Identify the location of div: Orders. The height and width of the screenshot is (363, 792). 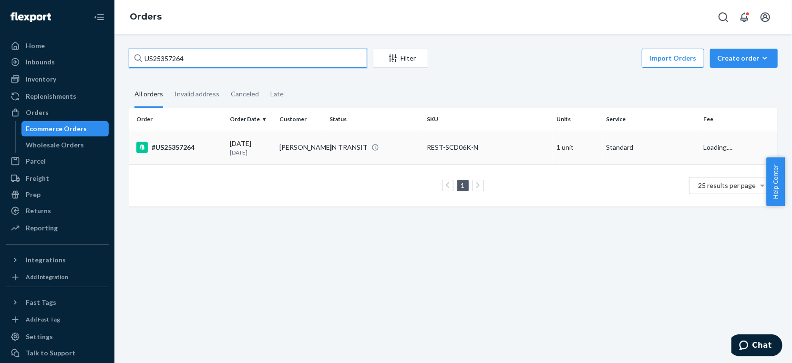
(37, 113).